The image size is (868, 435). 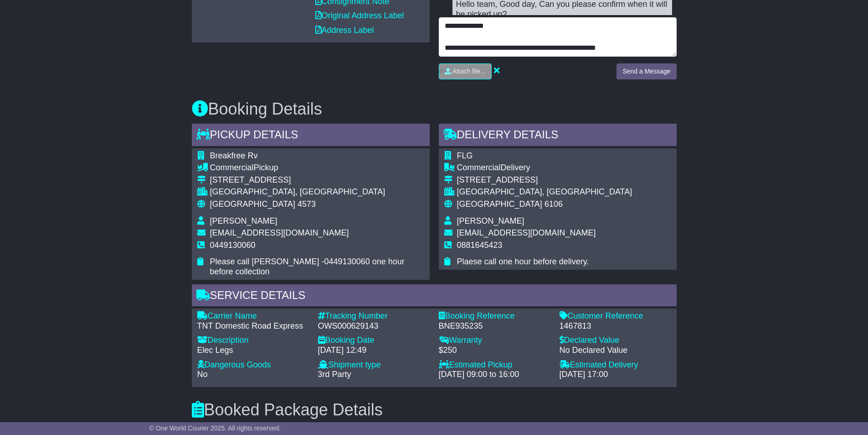 What do you see at coordinates (335, 374) in the screenshot?
I see `span: 3rd Party` at bounding box center [335, 374].